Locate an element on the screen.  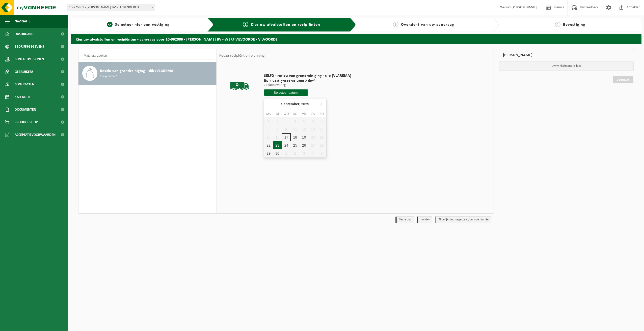
div: zo is located at coordinates (322, 114).